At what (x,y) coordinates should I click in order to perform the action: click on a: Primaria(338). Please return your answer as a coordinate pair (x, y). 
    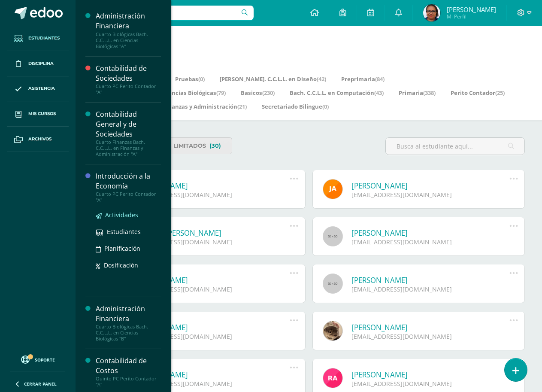
    Looking at the image, I should click on (418, 92).